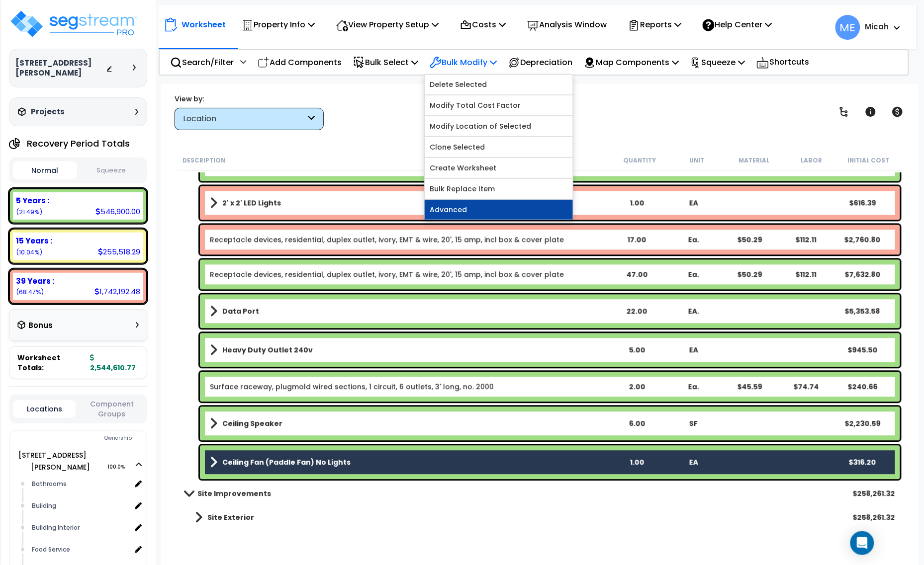 The width and height of the screenshot is (924, 565). What do you see at coordinates (877, 26) in the screenshot?
I see `b: Micah` at bounding box center [877, 26].